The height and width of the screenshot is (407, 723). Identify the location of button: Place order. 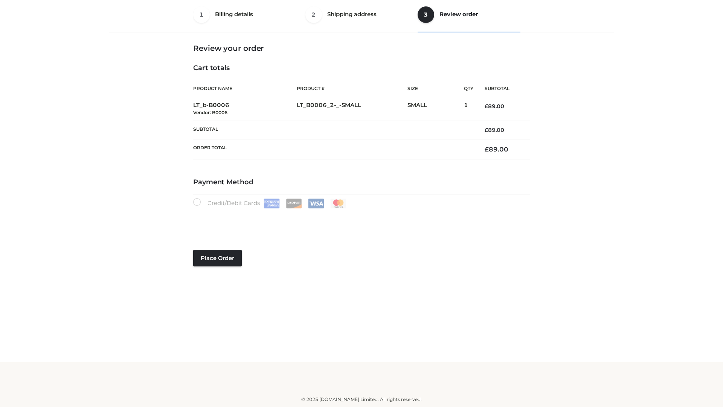
(217, 258).